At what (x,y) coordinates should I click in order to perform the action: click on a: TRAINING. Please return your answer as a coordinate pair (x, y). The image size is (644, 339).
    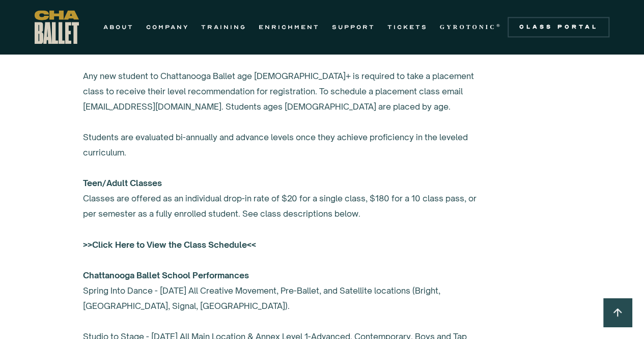
    Looking at the image, I should click on (223, 27).